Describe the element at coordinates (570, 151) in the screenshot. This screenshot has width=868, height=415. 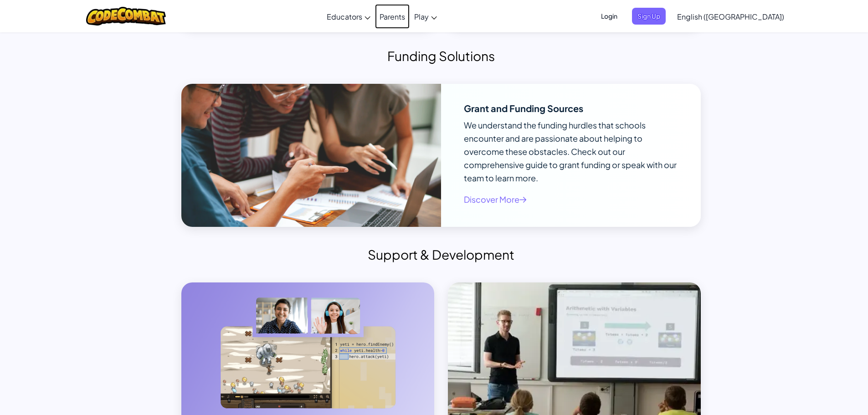
I see `span: We understand the funding hurdles that schools encounter and are passionate about helping to over...` at that location.